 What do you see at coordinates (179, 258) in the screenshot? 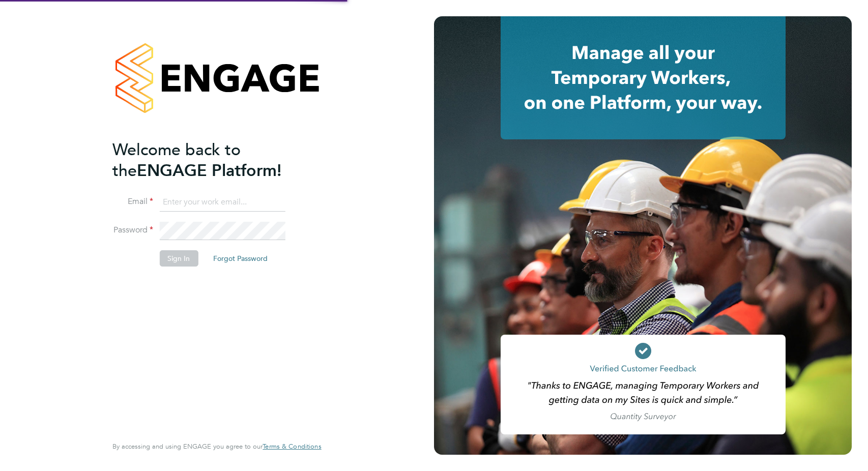
I see `button: Sign In` at bounding box center [179, 258].